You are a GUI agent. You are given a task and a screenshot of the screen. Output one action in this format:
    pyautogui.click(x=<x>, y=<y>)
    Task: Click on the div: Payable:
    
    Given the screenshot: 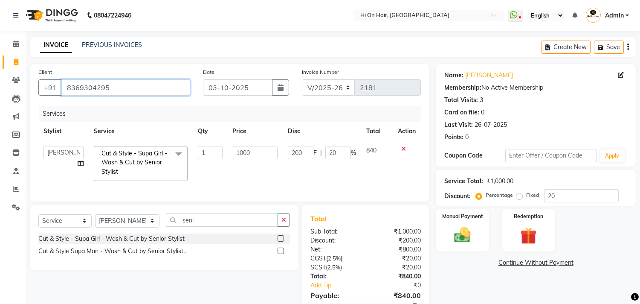 What is the action you would take?
    pyautogui.click(x=335, y=295)
    